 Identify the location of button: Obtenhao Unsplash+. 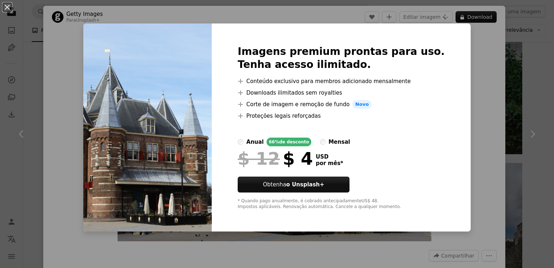
(294, 184).